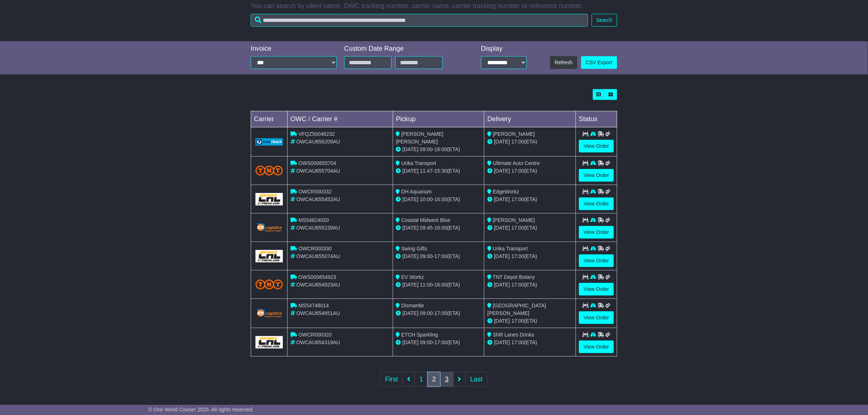 The image size is (868, 415). I want to click on span: Dismantle, so click(413, 306).